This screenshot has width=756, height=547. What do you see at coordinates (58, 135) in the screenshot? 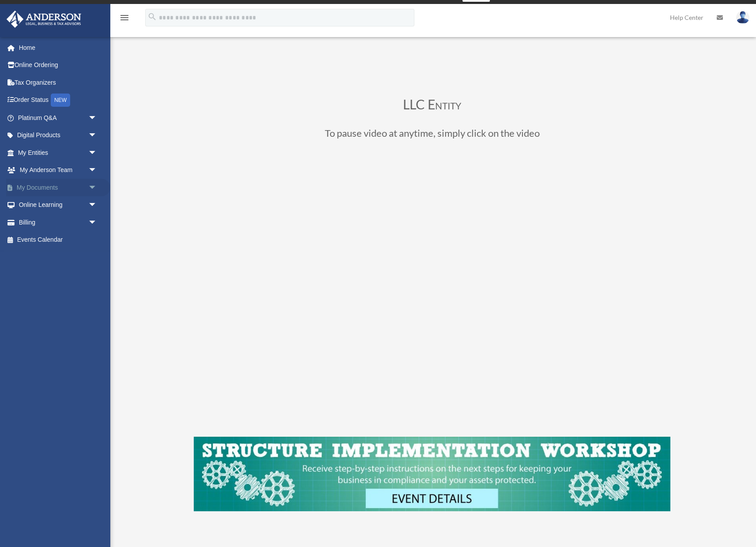
I see `a: Digital Productsarrow_drop_down` at bounding box center [58, 135].